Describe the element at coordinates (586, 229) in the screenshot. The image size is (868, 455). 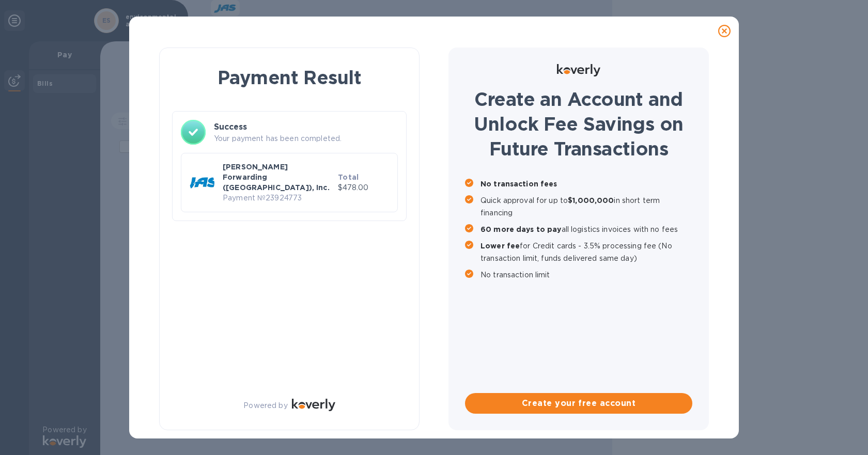
I see `p: all logistics invoices with no fees` at that location.